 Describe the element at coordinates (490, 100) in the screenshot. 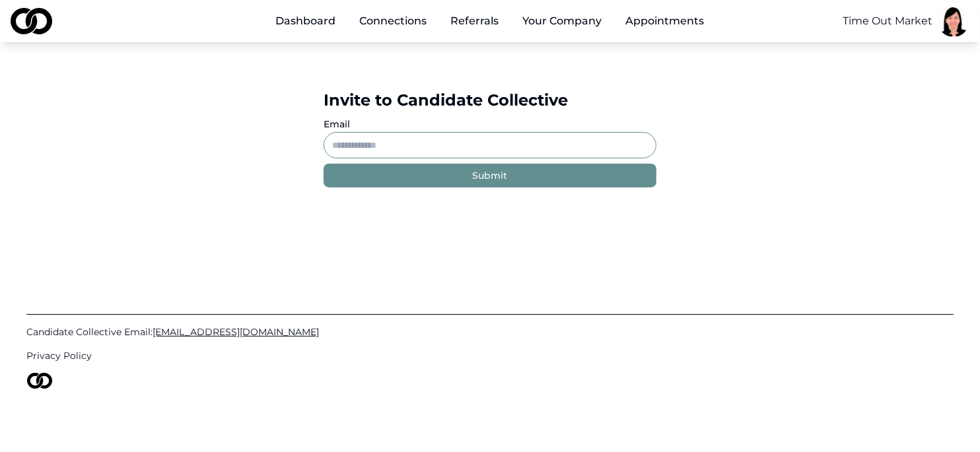

I see `div: Invite to Candidate Collective` at that location.